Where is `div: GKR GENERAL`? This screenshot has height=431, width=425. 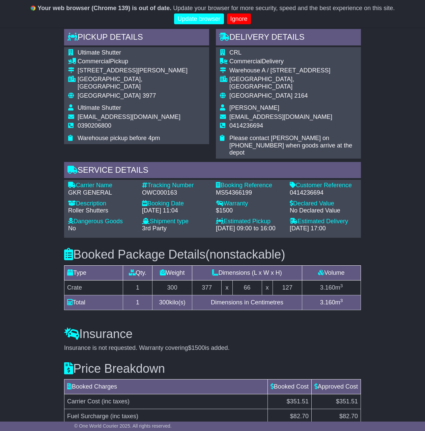 div: GKR GENERAL is located at coordinates (101, 193).